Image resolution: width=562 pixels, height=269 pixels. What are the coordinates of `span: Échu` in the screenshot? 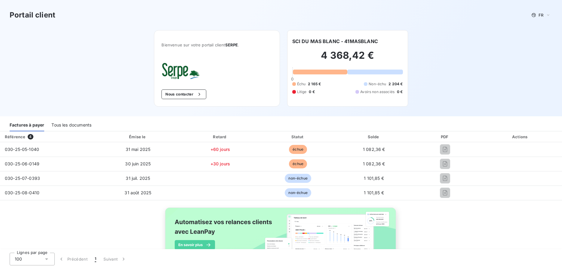 It's located at (302, 84).